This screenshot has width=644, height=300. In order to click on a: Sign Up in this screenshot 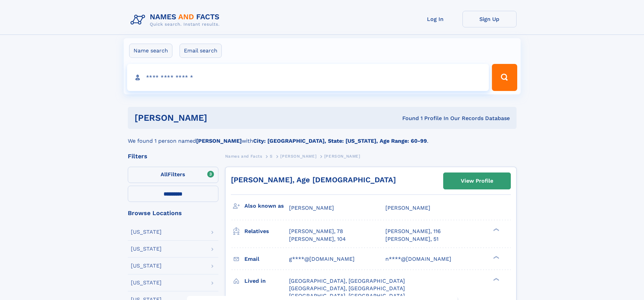, I will do `click(490, 19)`.